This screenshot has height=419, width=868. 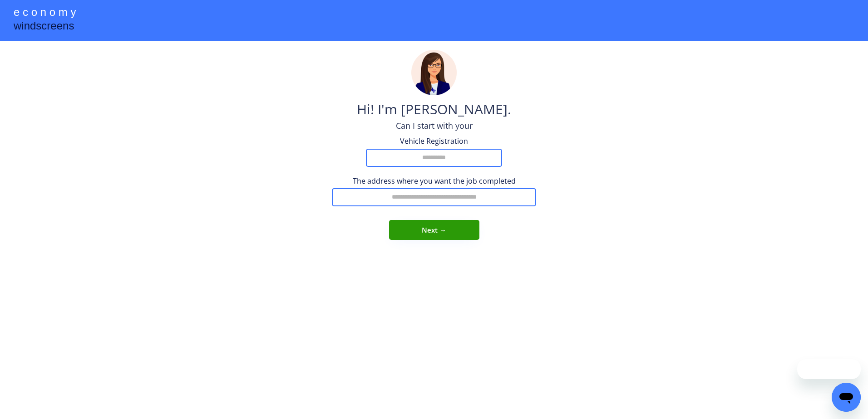 What do you see at coordinates (434, 141) in the screenshot?
I see `div: Vehicle Registration` at bounding box center [434, 141].